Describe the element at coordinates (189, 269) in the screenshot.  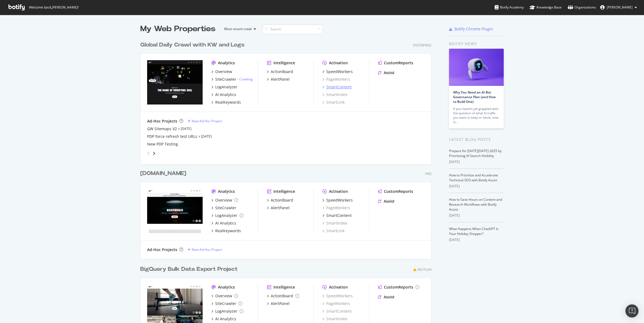
I see `div: BigQuery Bulk Data Export Project` at that location.